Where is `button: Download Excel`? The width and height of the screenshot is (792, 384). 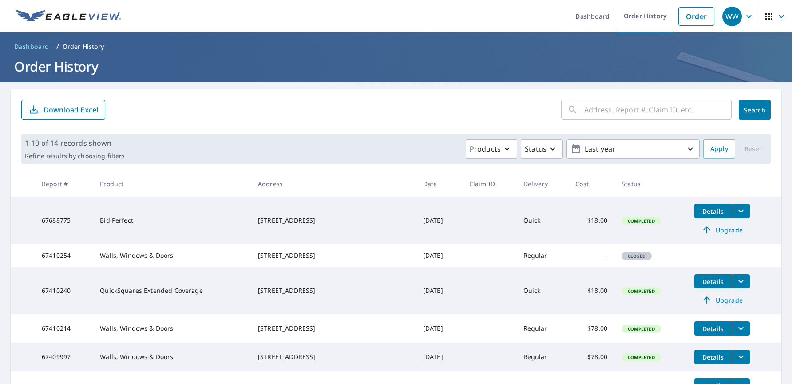
button: Download Excel is located at coordinates (63, 110).